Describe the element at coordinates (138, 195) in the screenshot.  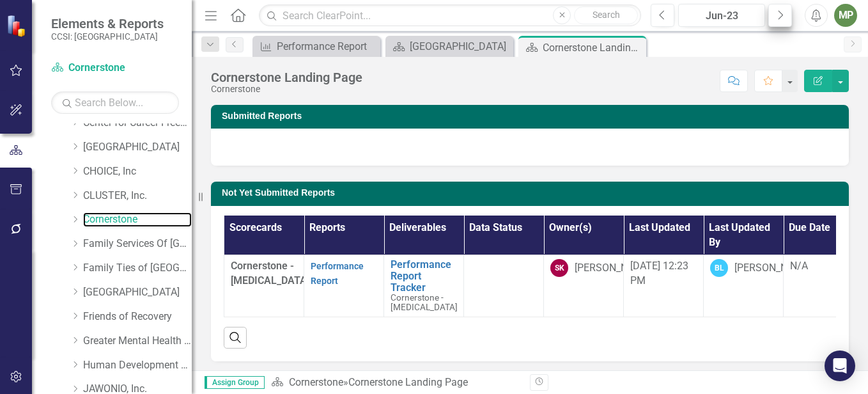
I see `a: CLUSTER, Inc.` at that location.